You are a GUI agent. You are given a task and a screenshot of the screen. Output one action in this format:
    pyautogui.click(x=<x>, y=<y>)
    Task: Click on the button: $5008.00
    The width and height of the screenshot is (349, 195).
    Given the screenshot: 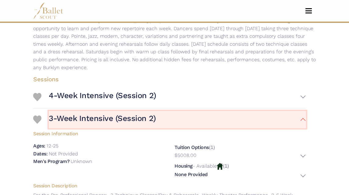 What is the action you would take?
    pyautogui.click(x=240, y=156)
    